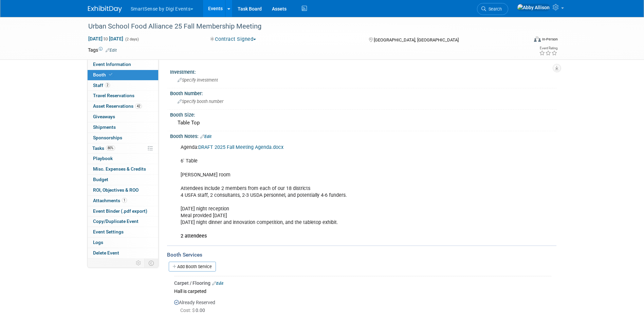 Image resolution: width=644 pixels, height=314 pixels. What do you see at coordinates (98, 242) in the screenshot?
I see `span: Logs` at bounding box center [98, 242].